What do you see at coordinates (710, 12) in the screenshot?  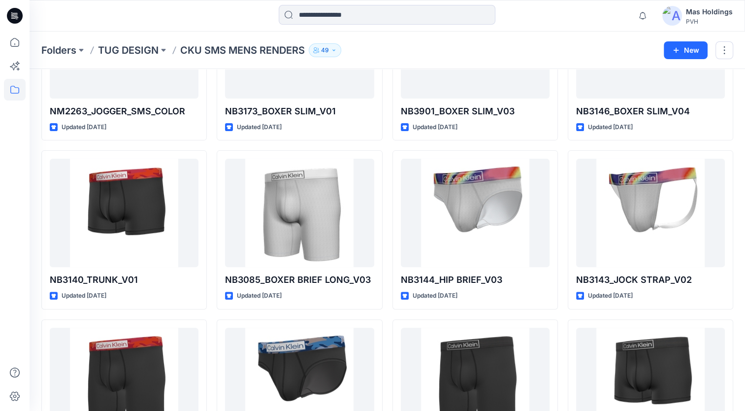 I see `div: Mas Holdings` at bounding box center [710, 12].